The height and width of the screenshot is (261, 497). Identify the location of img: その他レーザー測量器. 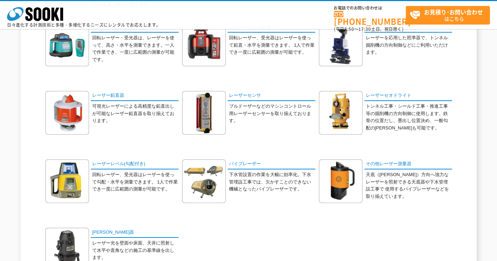
(340, 181).